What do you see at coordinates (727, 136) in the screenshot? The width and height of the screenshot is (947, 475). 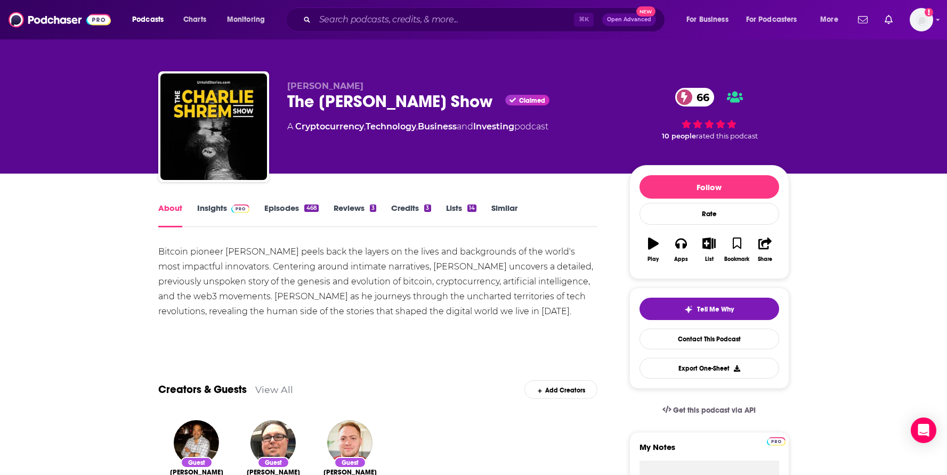 I see `span: rated this podcast` at bounding box center [727, 136].